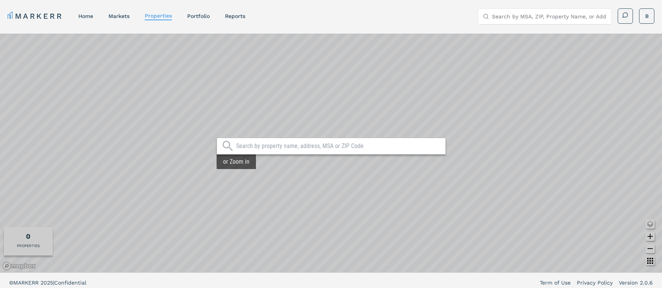 The image size is (662, 288). Describe the element at coordinates (70, 282) in the screenshot. I see `span: Confidential` at that location.